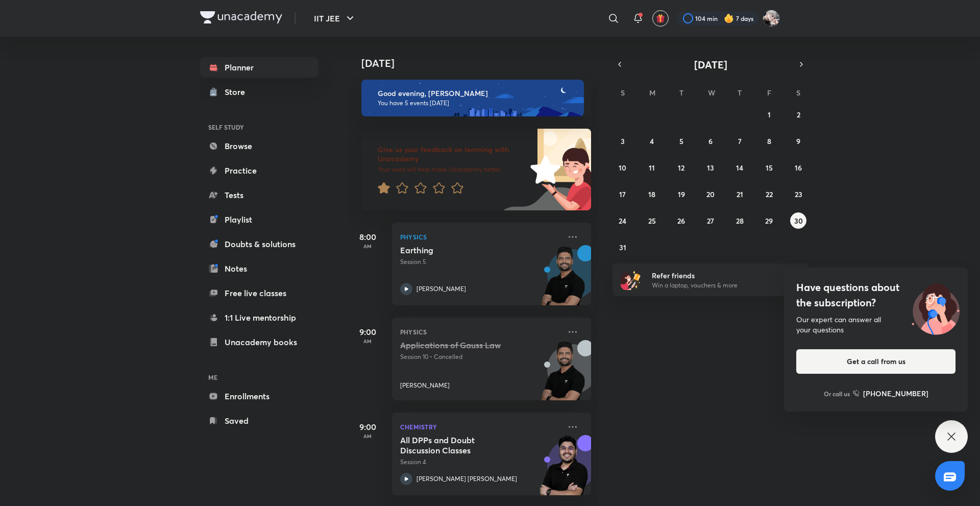  I want to click on abbr: August 17, 2025, so click(622, 194).